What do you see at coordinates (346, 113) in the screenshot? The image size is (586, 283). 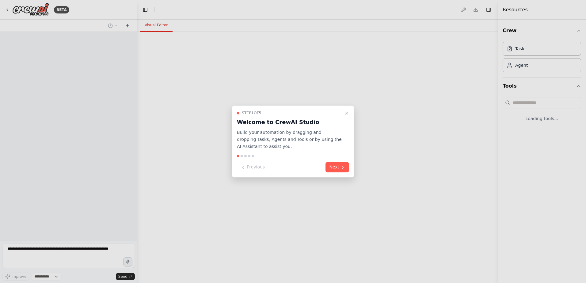 I see `button: Close walkthrough` at bounding box center [346, 113].